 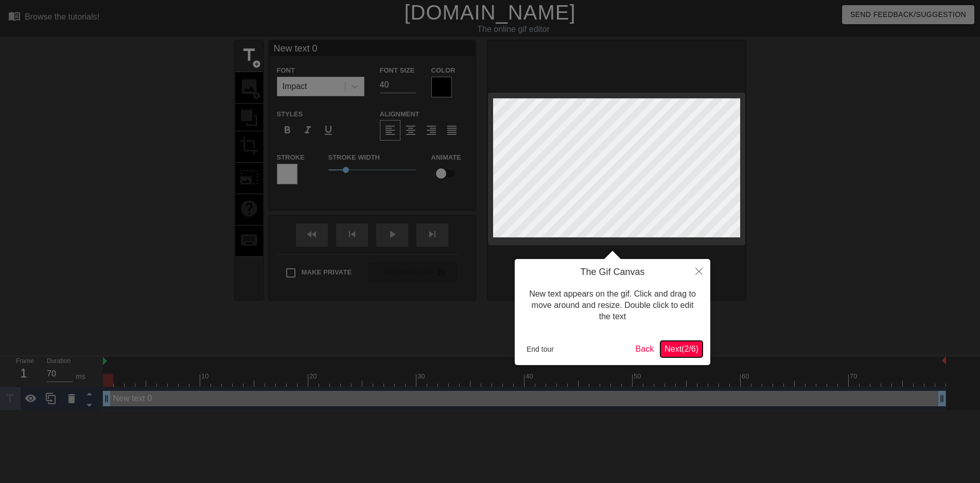 I want to click on button: End tour, so click(x=540, y=349).